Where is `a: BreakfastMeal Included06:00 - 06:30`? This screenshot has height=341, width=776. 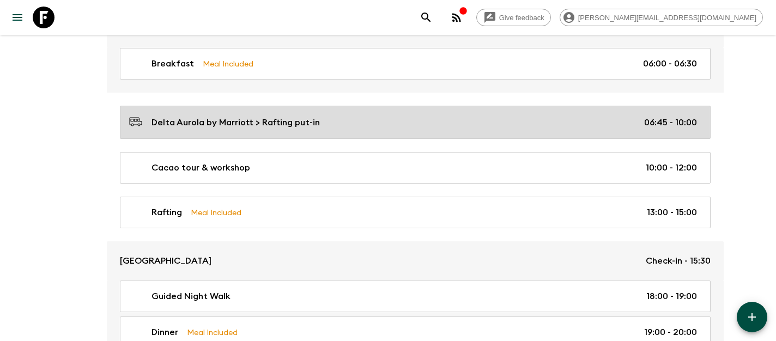 a: BreakfastMeal Included06:00 - 06:30 is located at coordinates (415, 64).